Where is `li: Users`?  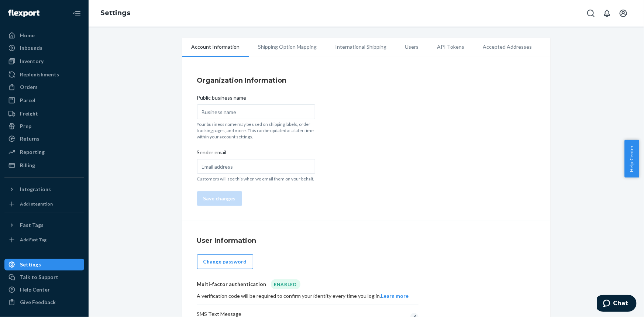
li: Users is located at coordinates (412, 47).